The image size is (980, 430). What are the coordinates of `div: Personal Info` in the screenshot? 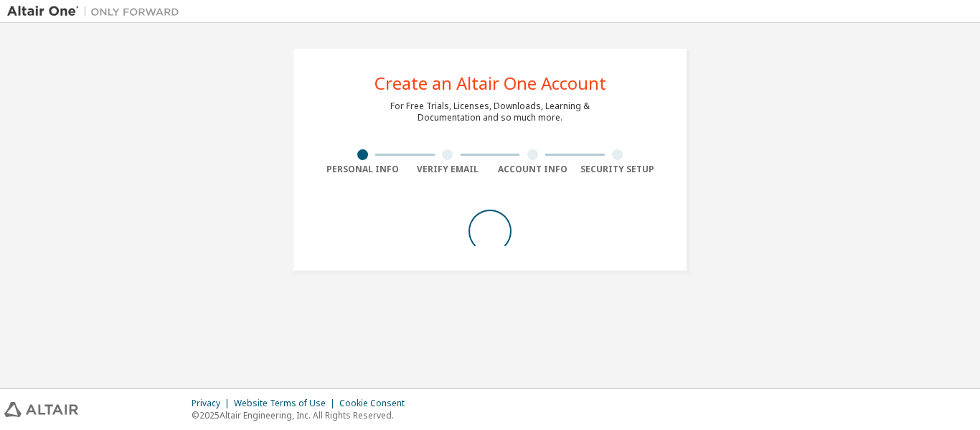 It's located at (362, 169).